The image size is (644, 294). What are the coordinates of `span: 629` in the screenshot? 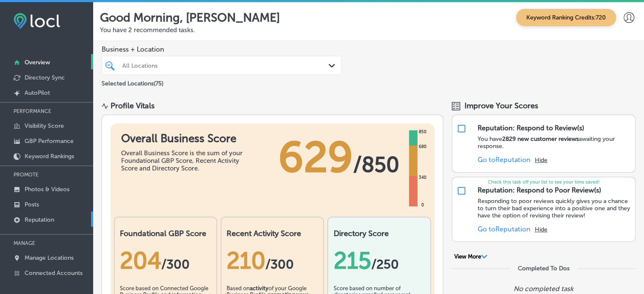 It's located at (315, 157).